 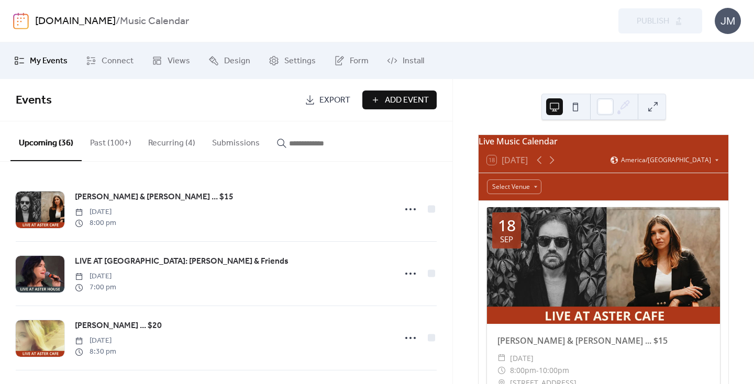 I want to click on b: Music Calendar, so click(x=154, y=21).